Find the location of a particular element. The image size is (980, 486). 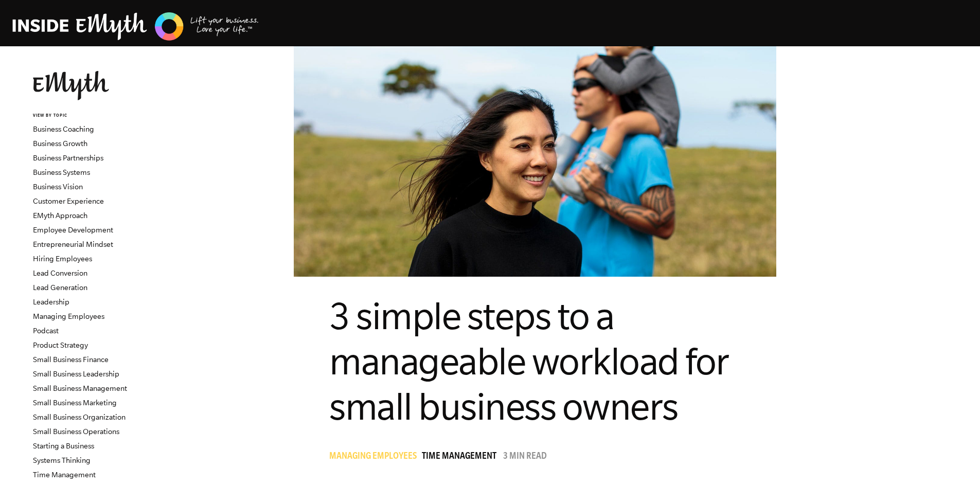

a: Business Partnerships is located at coordinates (68, 158).